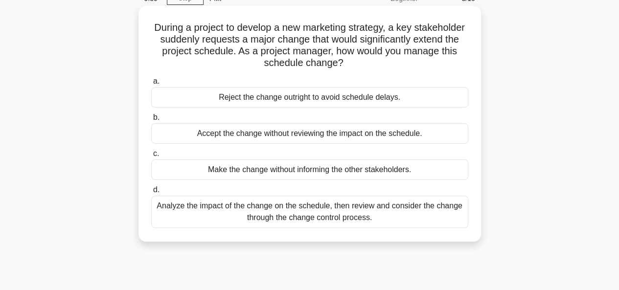 The width and height of the screenshot is (619, 290). I want to click on span: a., so click(156, 81).